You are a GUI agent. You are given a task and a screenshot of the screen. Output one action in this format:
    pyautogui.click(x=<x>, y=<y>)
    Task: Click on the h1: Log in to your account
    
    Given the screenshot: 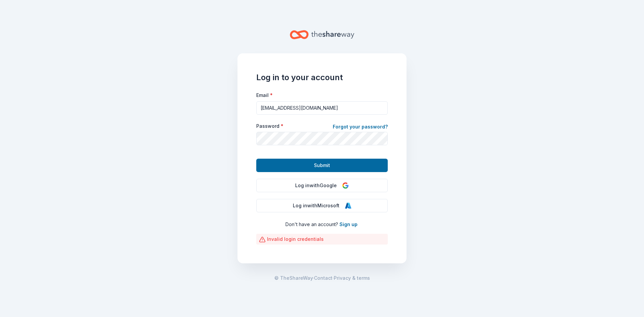 What is the action you would take?
    pyautogui.click(x=322, y=77)
    